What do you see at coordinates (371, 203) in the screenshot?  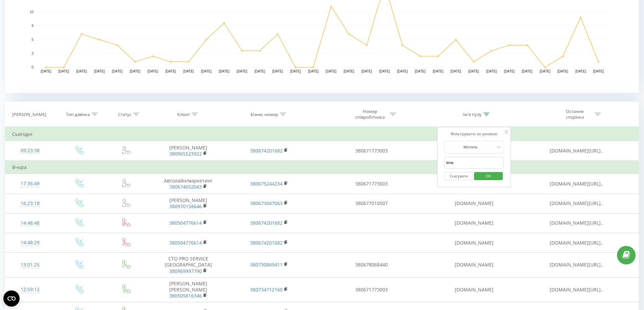 I see `td: 380677010507` at bounding box center [371, 203].